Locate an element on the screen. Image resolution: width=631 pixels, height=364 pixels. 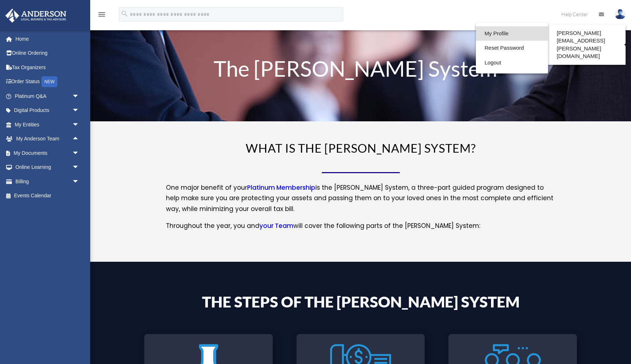
a: Digital Productsarrow_drop_down is located at coordinates (48, 111).